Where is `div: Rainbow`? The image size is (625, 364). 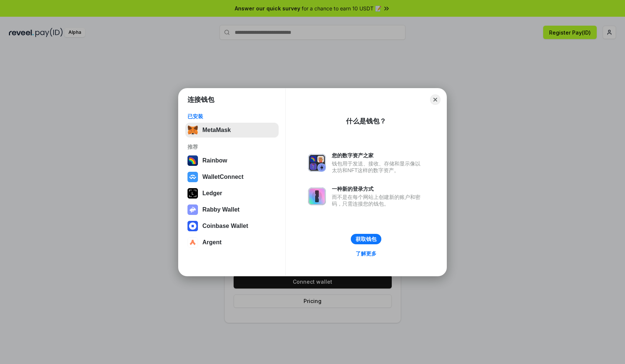
div: Rainbow is located at coordinates (215, 161).